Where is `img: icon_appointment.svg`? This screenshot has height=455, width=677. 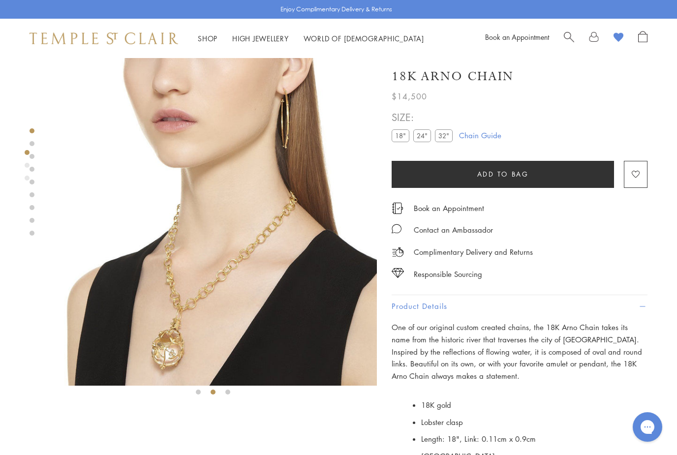
img: icon_appointment.svg is located at coordinates (398, 208).